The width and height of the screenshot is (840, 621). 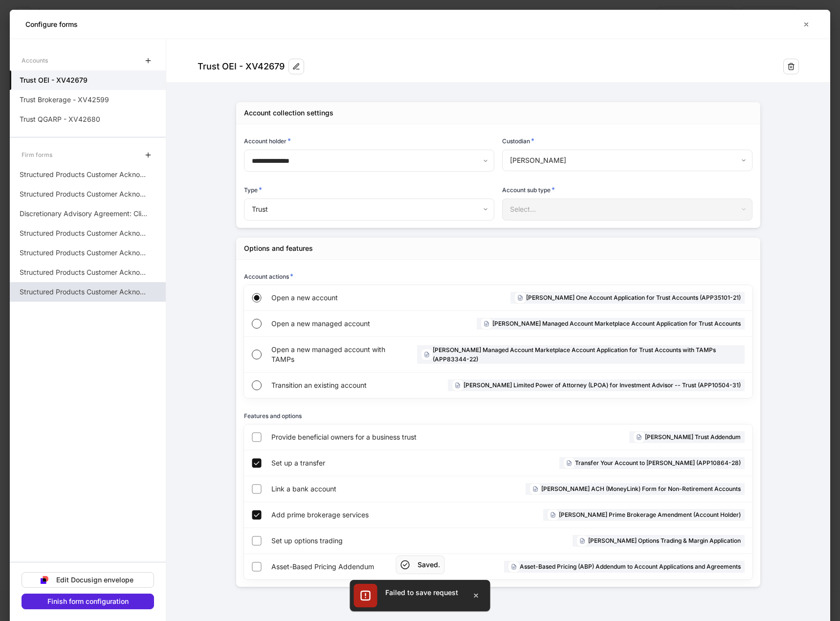 What do you see at coordinates (269, 276) in the screenshot?
I see `h6: Account actions` at bounding box center [269, 276].